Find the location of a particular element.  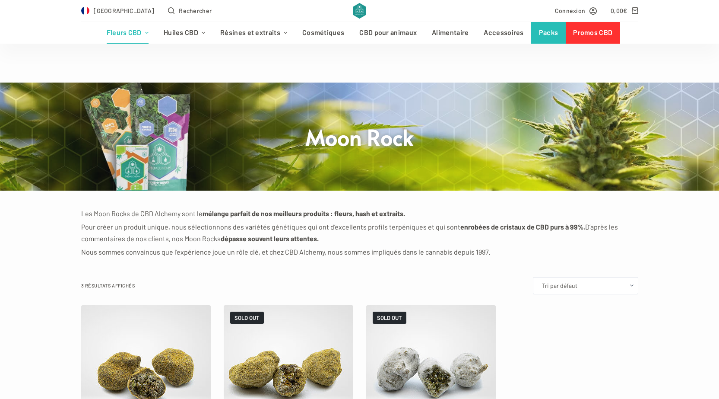

button: Ouvrir le formulaire de recherche is located at coordinates (190, 10).